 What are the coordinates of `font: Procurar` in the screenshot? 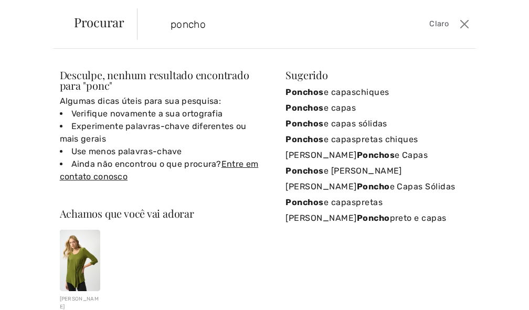 It's located at (99, 22).